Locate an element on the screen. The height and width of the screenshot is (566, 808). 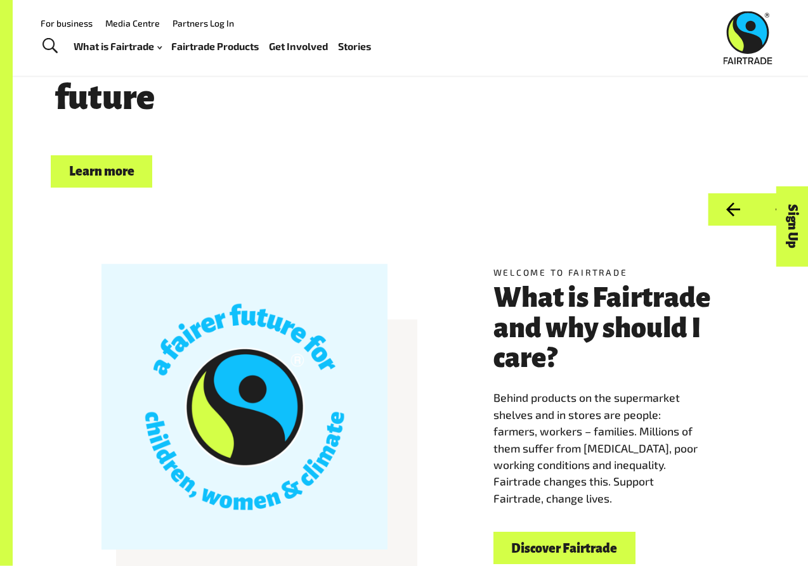
a: Fairtrade Products is located at coordinates (215, 46).